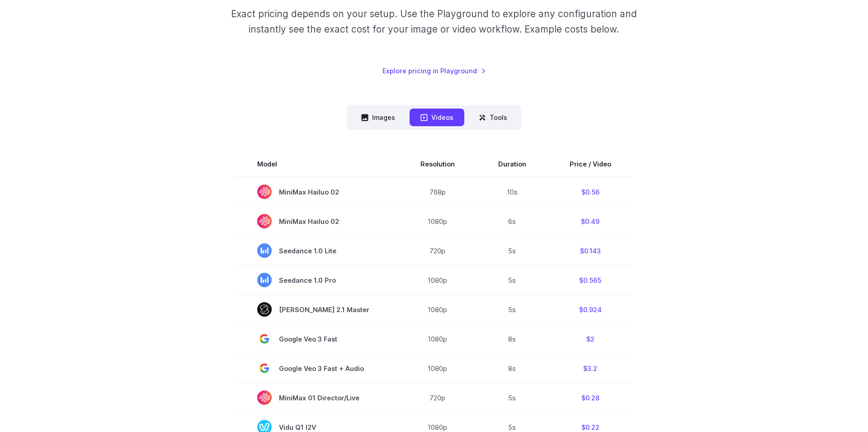 This screenshot has width=868, height=432. What do you see at coordinates (512, 164) in the screenshot?
I see `th: Duration` at bounding box center [512, 164].